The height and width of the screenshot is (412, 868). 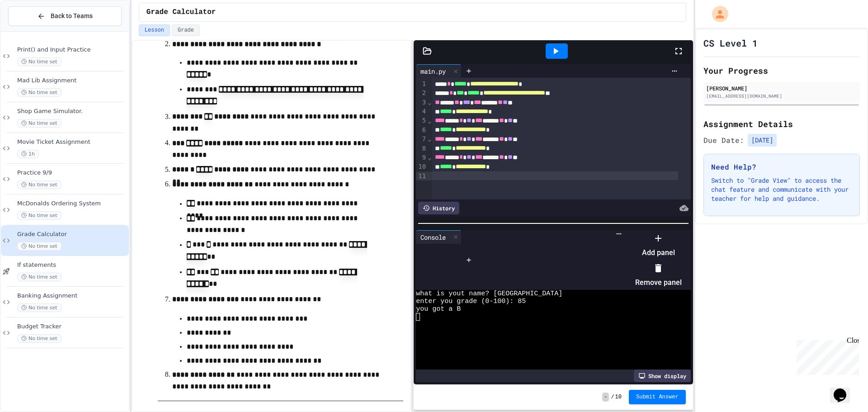 I want to click on span: Due Date:, so click(x=723, y=140).